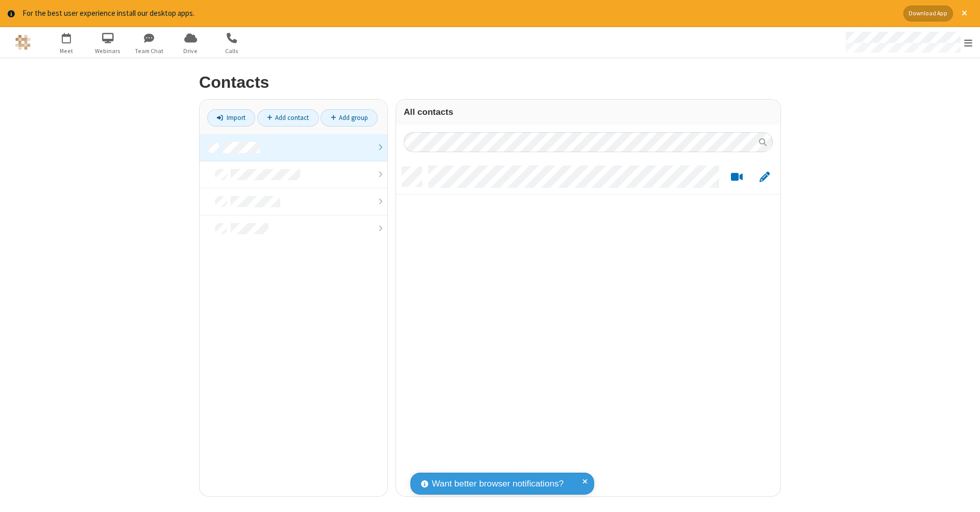 The image size is (980, 512). What do you see at coordinates (764, 177) in the screenshot?
I see `button: Edit` at bounding box center [764, 177].